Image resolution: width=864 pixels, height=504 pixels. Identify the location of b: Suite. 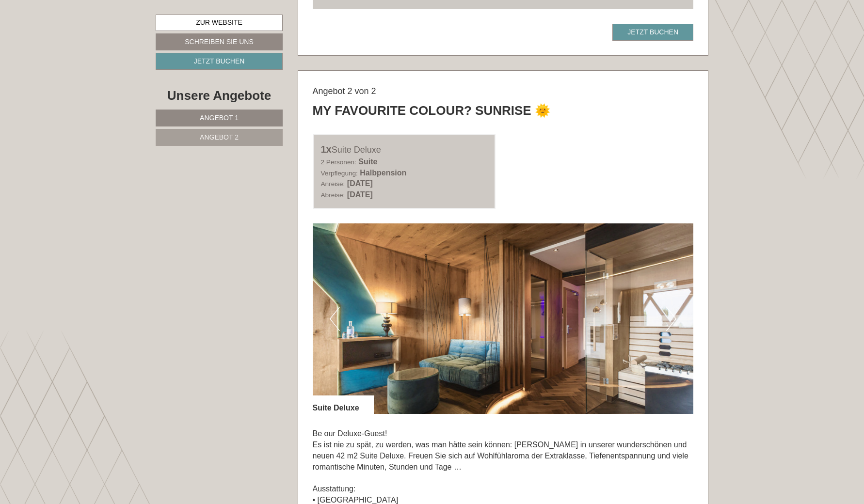
(368, 161).